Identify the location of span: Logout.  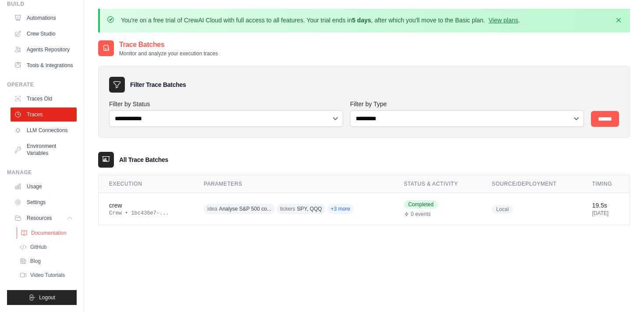
(47, 297).